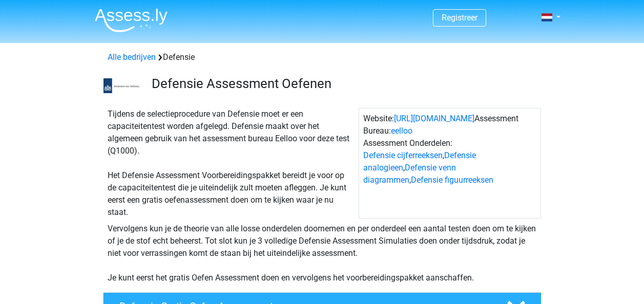 This screenshot has height=304, width=644. I want to click on a: Alle bedrijven, so click(132, 57).